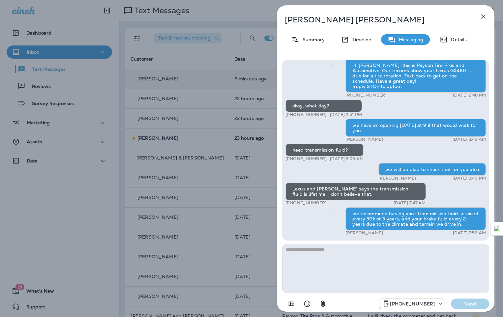 The width and height of the screenshot is (503, 317). Describe the element at coordinates (291, 304) in the screenshot. I see `button: Add in a premade template` at that location.